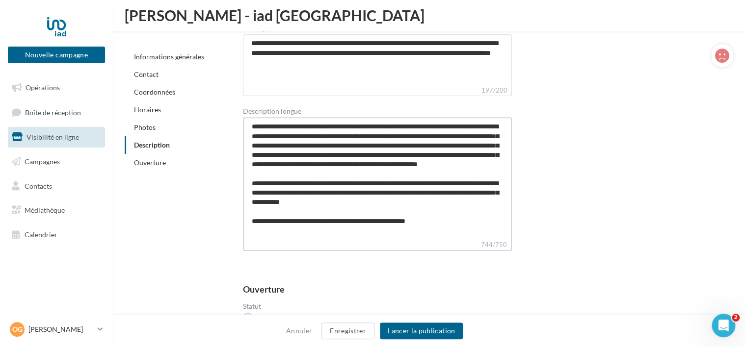 This screenshot has width=745, height=347. What do you see at coordinates (56, 112) in the screenshot?
I see `a: Boîte de réception` at bounding box center [56, 112].